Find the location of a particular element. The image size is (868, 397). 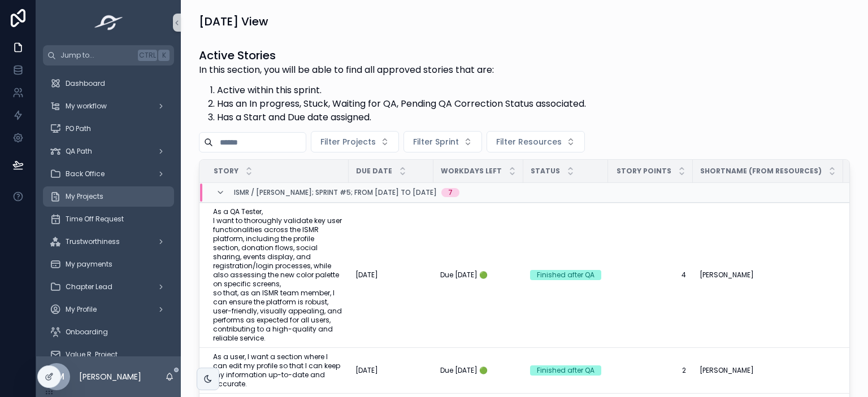

span: Ctrl is located at coordinates (147, 56).